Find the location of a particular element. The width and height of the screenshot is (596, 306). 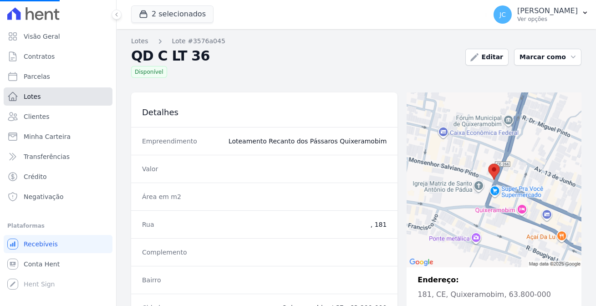

span: Disponível is located at coordinates (149, 72).